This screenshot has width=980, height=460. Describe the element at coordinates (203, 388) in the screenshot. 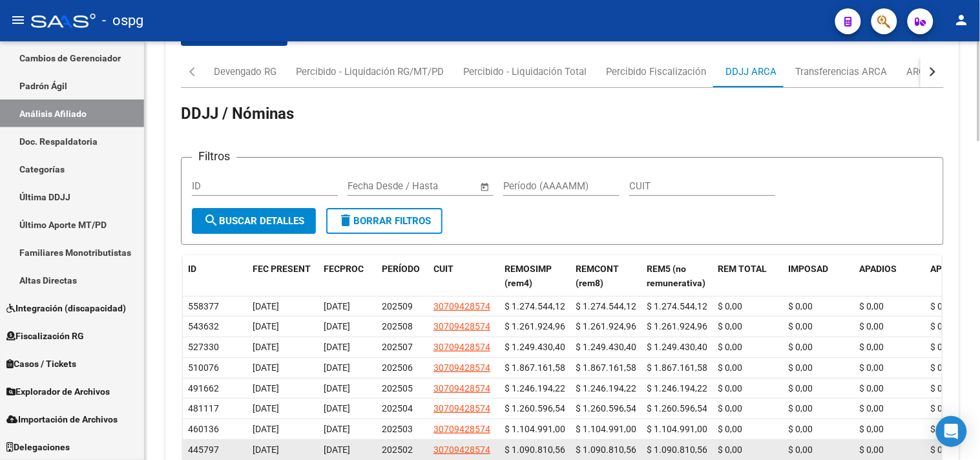

I see `span: 491662` at that location.